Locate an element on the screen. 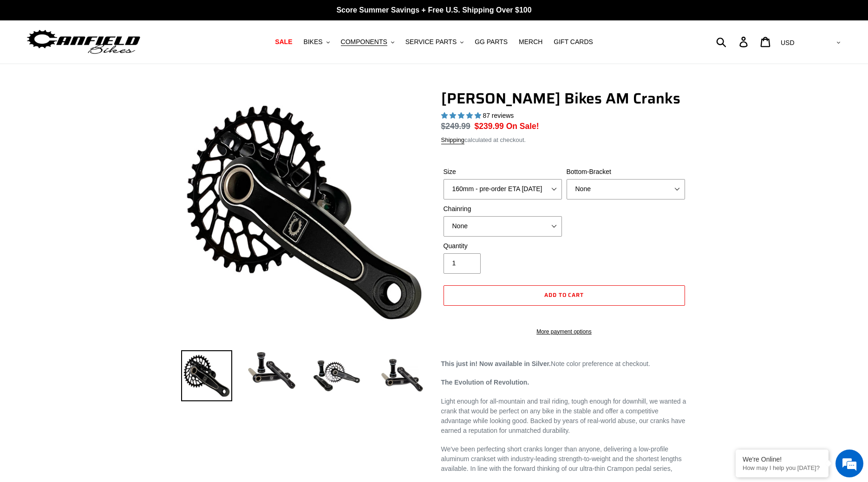 The image size is (868, 482). span: On Sale! is located at coordinates (522, 127).